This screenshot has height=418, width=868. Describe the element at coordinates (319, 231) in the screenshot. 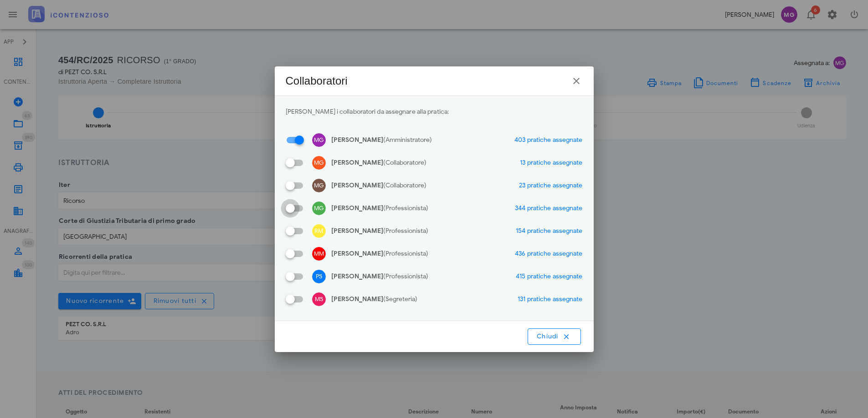

I see `span: RM` at that location.